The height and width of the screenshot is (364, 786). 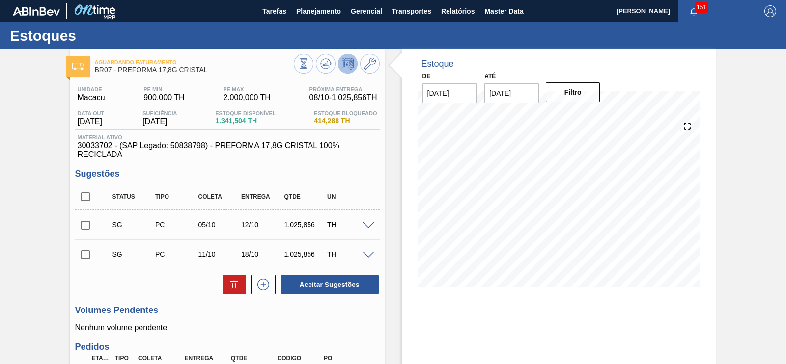 I want to click on span: 151, so click(x=701, y=7).